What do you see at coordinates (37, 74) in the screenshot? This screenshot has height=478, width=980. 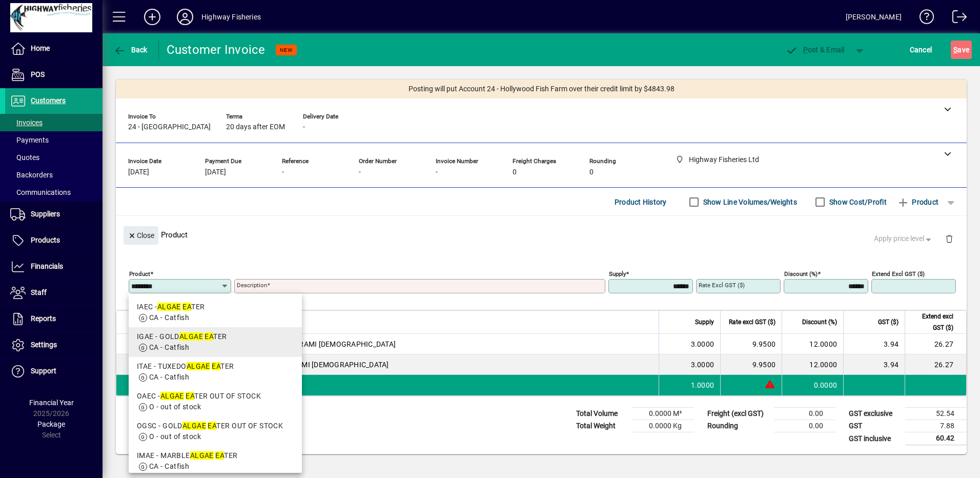 I see `span: POS` at bounding box center [37, 74].